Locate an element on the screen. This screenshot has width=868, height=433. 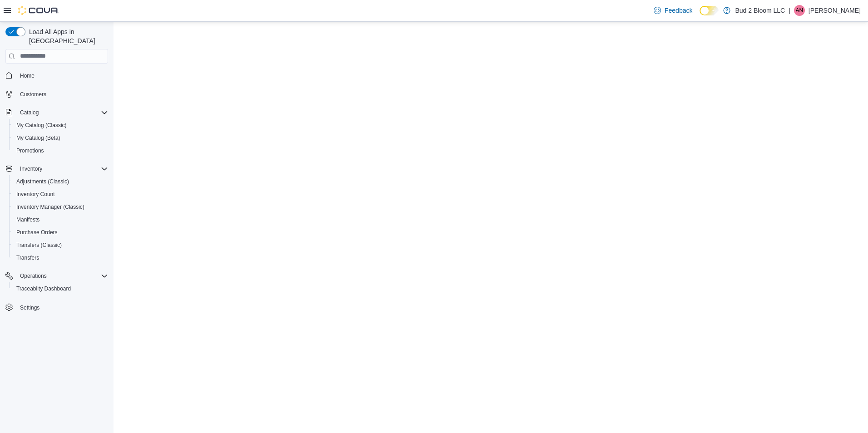
button: My Catalog (Beta) is located at coordinates (60, 138).